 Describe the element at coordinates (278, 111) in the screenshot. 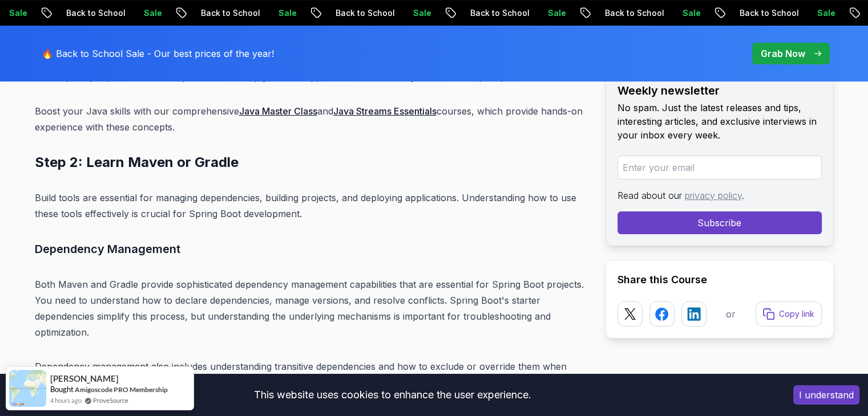

I see `a: Java Master Class` at that location.